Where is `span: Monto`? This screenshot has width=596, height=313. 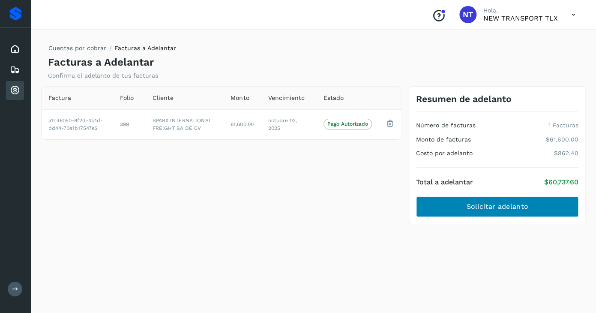 span: Monto is located at coordinates (239, 98).